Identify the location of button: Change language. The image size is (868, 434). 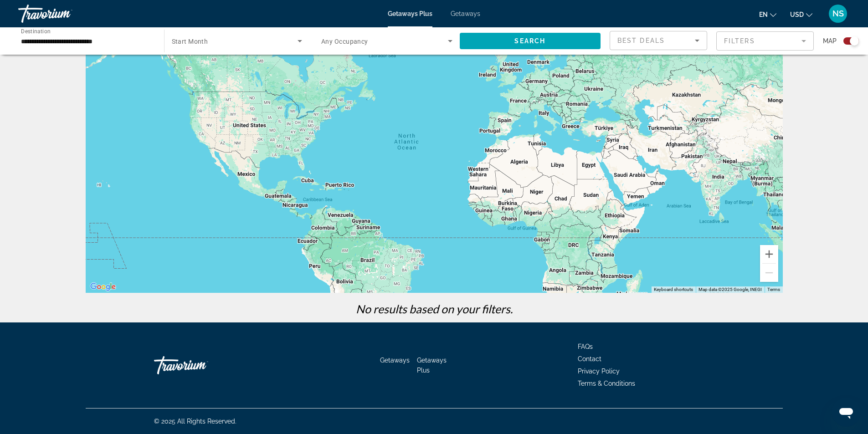
(768, 14).